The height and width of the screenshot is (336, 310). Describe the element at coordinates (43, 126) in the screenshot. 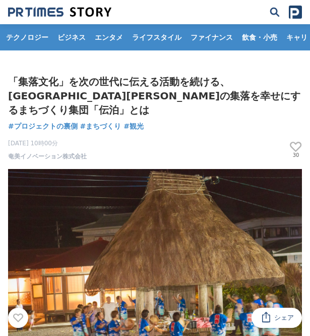

I see `a: #プロジェクトの裏側` at that location.